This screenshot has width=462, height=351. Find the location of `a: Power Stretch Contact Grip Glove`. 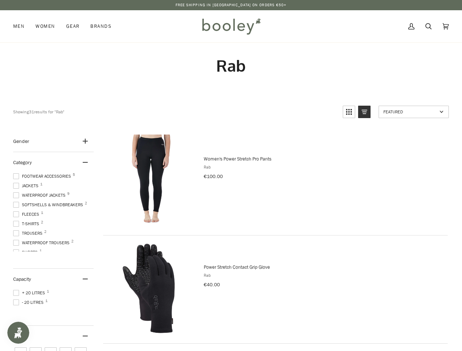

a: Power Stretch Contact Grip Glove is located at coordinates (274, 290).